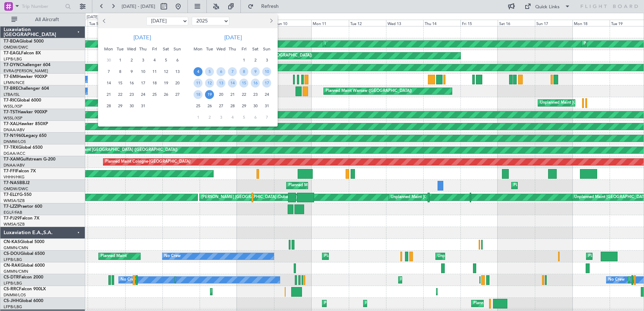  I want to click on span: 15, so click(244, 83).